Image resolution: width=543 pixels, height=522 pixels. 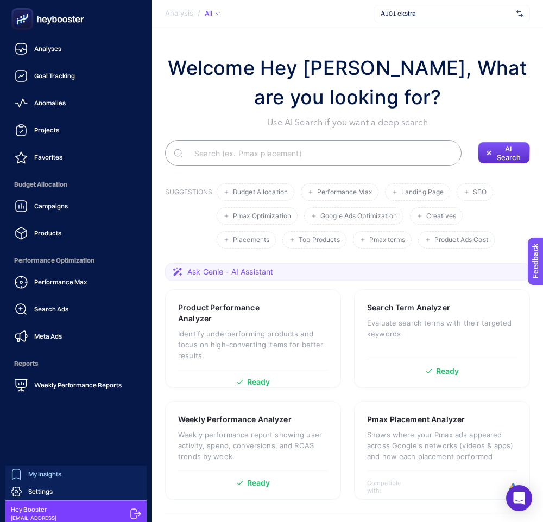 What do you see at coordinates (76, 385) in the screenshot?
I see `a: Weekly Performance Reports` at bounding box center [76, 385].